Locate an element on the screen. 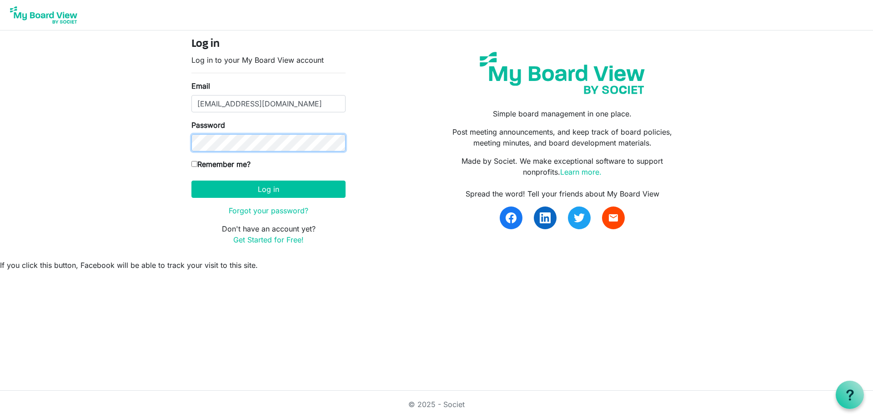 Image resolution: width=873 pixels, height=418 pixels. label: Email is located at coordinates (201, 86).